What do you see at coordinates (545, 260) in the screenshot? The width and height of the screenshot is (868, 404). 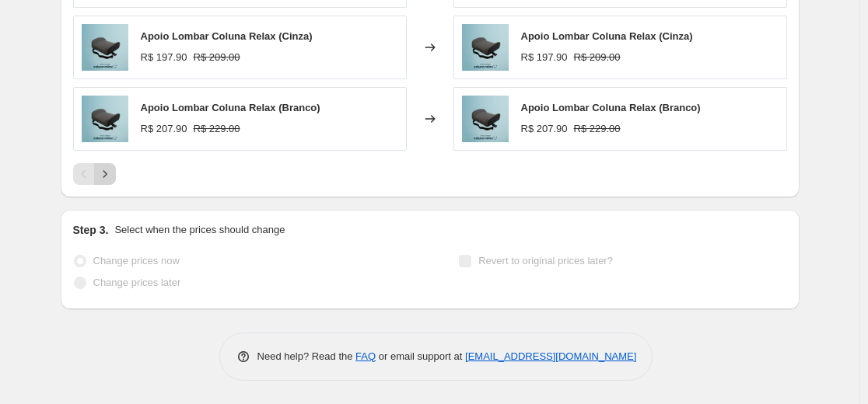 I see `span: Revert to original prices later?` at bounding box center [545, 260].